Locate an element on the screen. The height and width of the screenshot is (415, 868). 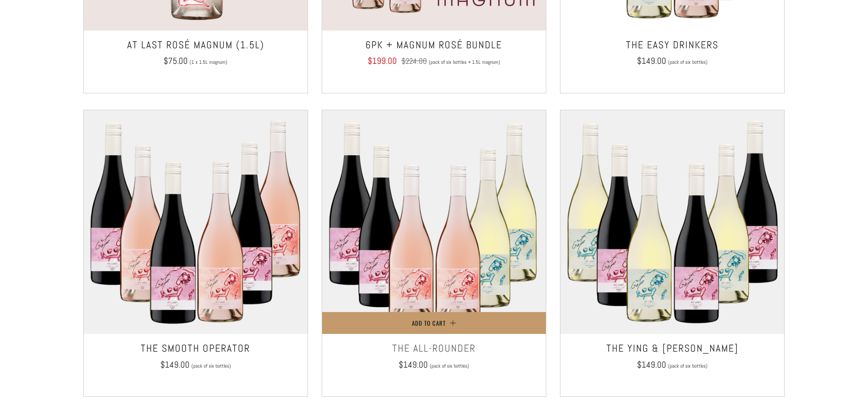
a: THE ALL-ROUNDER $149.00 (pack of six bottles) is located at coordinates (434, 362).